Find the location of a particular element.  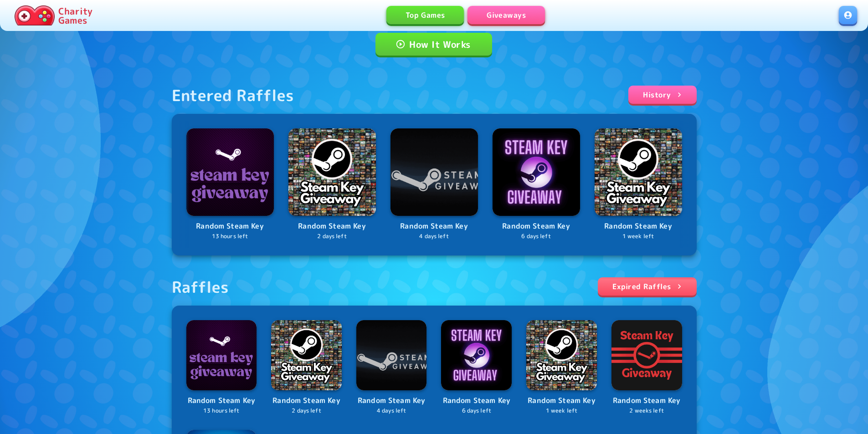

p: 2 weeks left is located at coordinates (647, 411).